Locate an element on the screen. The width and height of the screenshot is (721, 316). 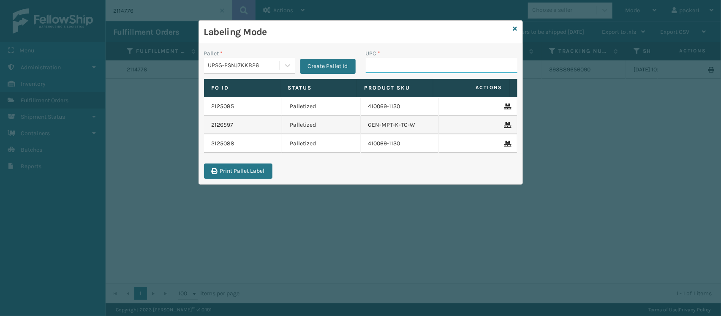
label: Status is located at coordinates (319, 88).